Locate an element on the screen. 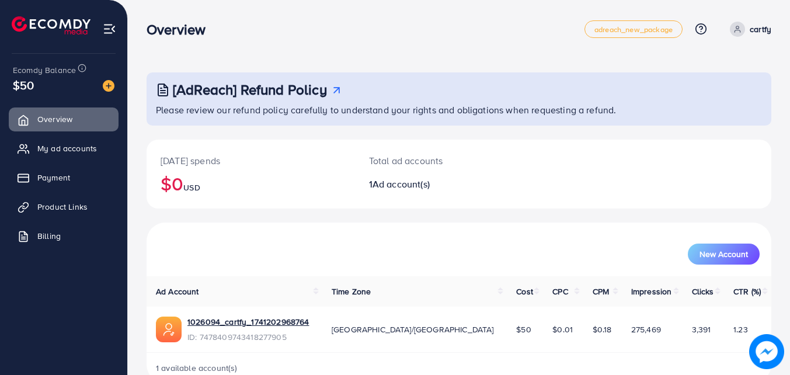 This screenshot has height=375, width=790. span: Cost is located at coordinates (524, 291).